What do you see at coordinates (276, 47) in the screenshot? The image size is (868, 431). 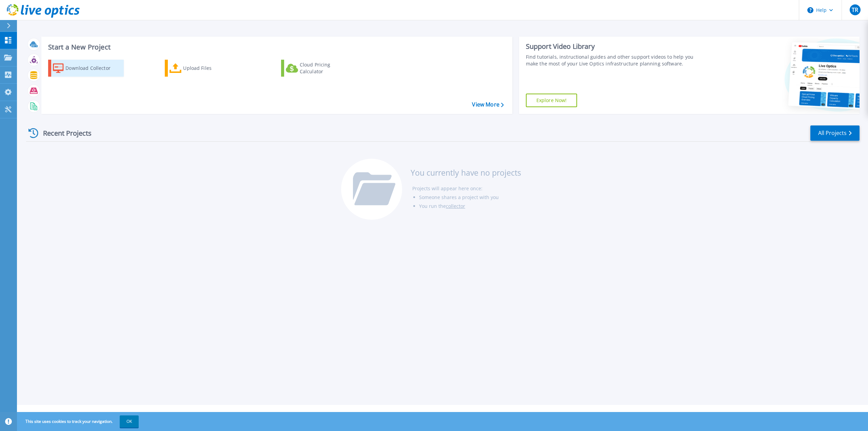 I see `h3: Start a New Project` at bounding box center [276, 47].